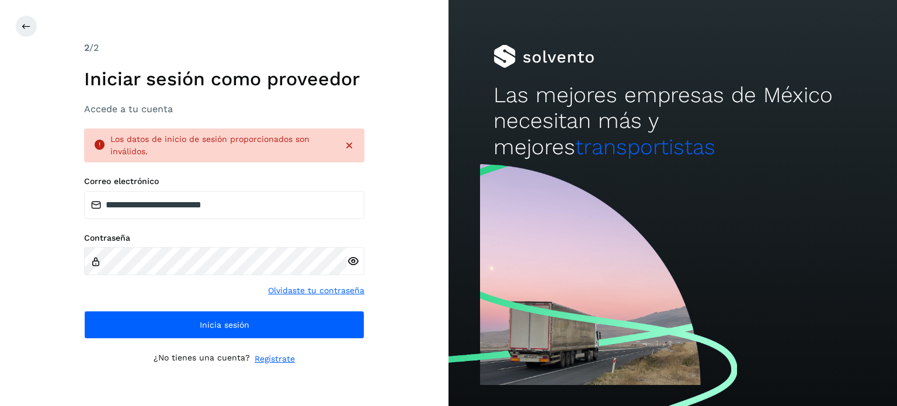 The height and width of the screenshot is (406, 897). I want to click on div: /2, so click(224, 48).